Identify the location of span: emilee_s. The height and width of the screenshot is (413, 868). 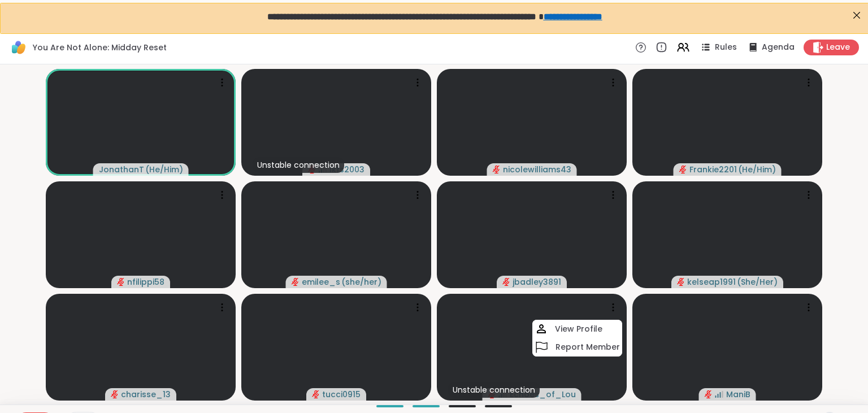
(321, 282).